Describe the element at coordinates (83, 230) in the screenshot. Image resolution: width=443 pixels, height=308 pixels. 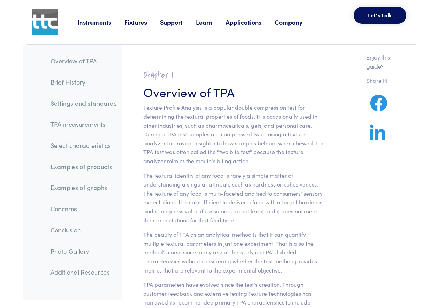
I see `a: Conclusion` at that location.